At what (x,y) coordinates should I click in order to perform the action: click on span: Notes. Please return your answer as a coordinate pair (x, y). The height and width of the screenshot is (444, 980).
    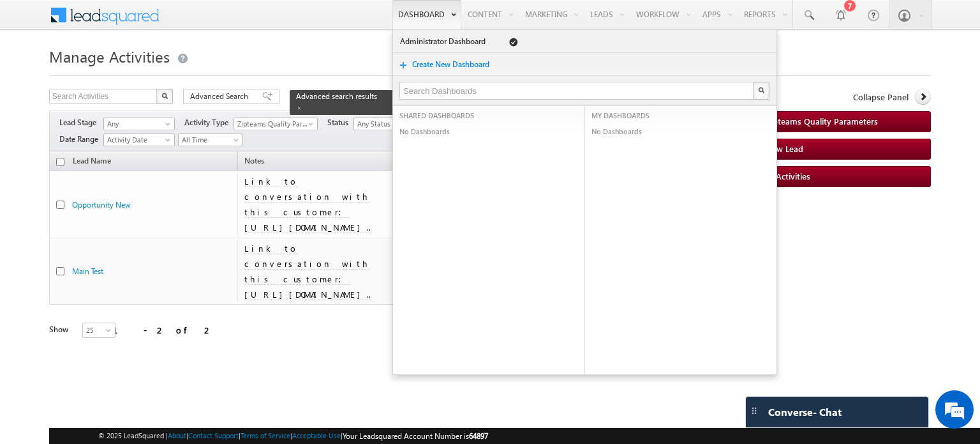
    Looking at the image, I should click on (254, 162).